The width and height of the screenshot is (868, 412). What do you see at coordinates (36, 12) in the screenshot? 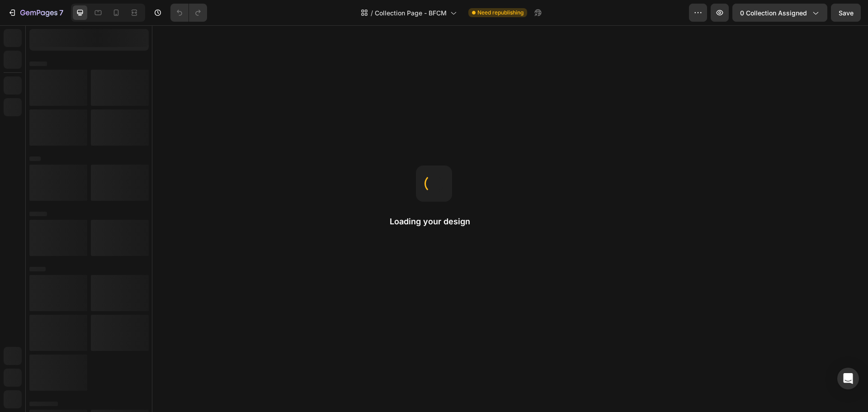
I see `button: 7` at bounding box center [36, 12].